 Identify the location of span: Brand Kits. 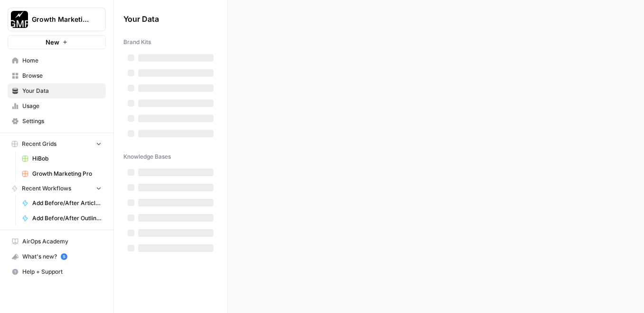
(137, 42).